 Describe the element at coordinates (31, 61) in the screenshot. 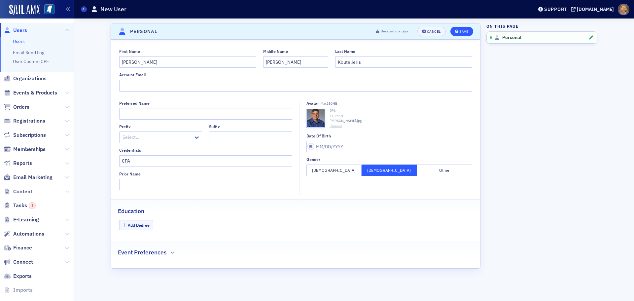

I see `a: User Custom CPE` at that location.